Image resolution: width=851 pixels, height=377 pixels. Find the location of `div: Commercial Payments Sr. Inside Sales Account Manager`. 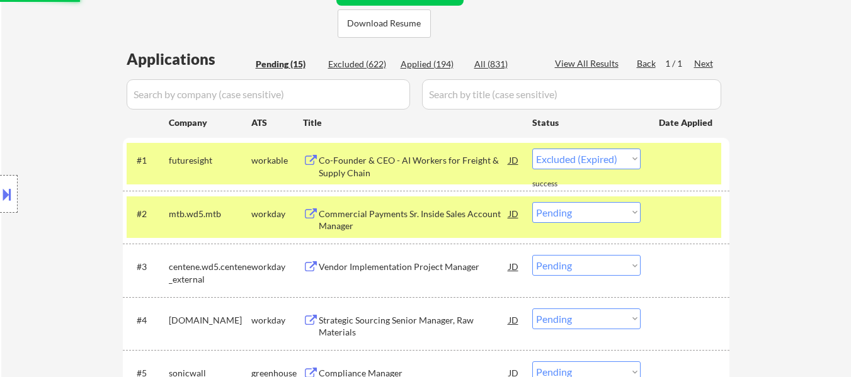

div: Commercial Payments Sr. Inside Sales Account Manager is located at coordinates (414, 220).